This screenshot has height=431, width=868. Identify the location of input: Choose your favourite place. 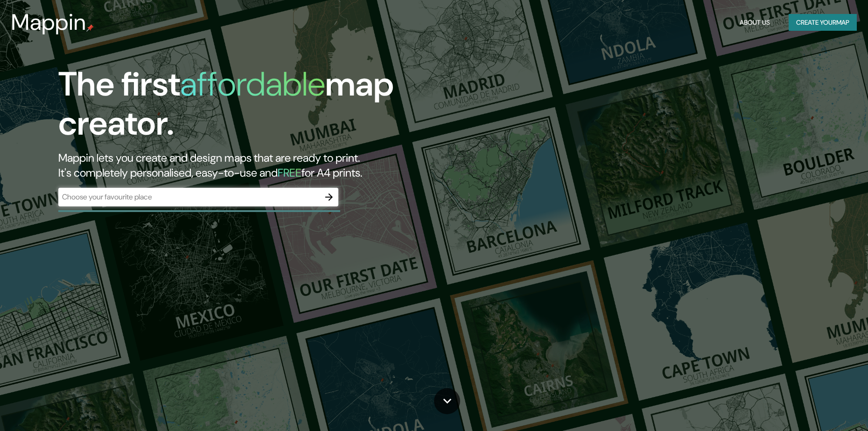
(188, 197).